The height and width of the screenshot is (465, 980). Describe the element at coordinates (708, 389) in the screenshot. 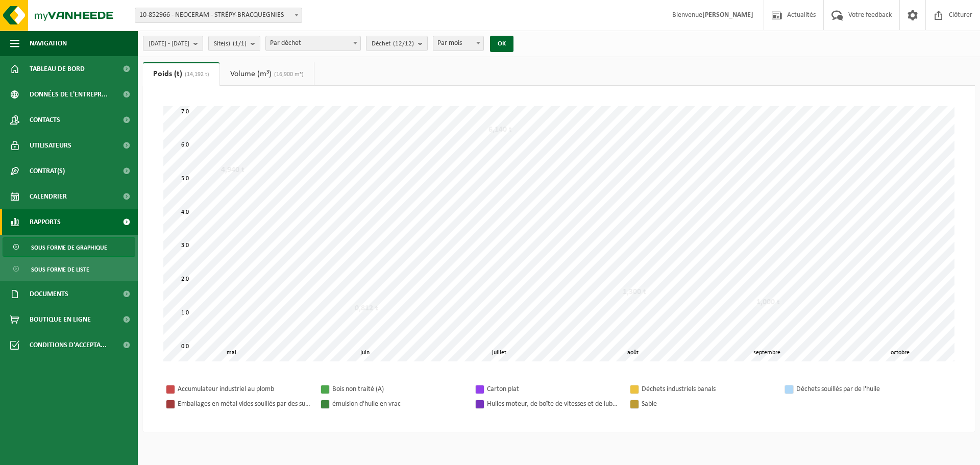

I see `div: Déchets industriels banals` at that location.